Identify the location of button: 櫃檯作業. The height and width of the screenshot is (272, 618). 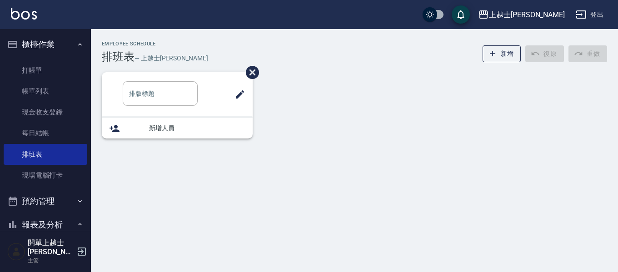
(45, 45).